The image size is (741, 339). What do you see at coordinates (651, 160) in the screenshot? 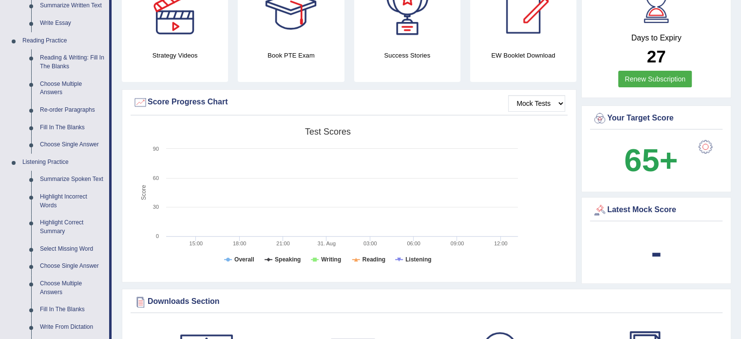
I see `b: 65+` at bounding box center [651, 160].